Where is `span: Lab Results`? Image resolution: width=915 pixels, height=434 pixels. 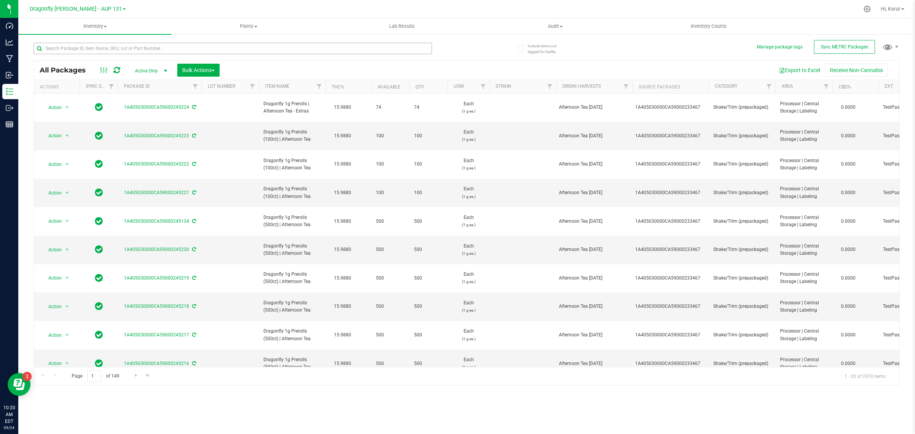 span: Lab Results is located at coordinates (402, 26).